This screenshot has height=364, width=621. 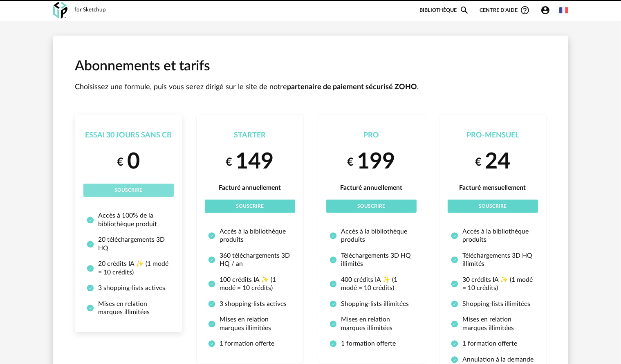 What do you see at coordinates (493, 283) in the screenshot?
I see `li: 30 crédits IA ✨ (1 modé = 10 crédits)` at bounding box center [493, 283].